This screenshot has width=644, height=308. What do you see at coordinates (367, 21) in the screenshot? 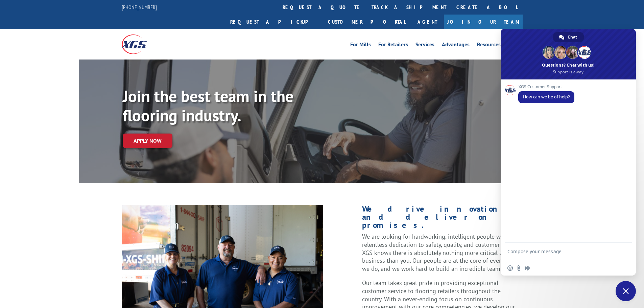
I see `a: Customer Portal` at bounding box center [367, 21].